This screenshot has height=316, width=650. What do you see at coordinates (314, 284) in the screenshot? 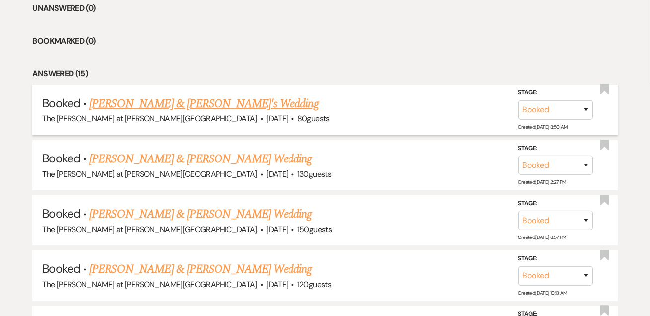
I see `span: 120 guests` at bounding box center [314, 284].